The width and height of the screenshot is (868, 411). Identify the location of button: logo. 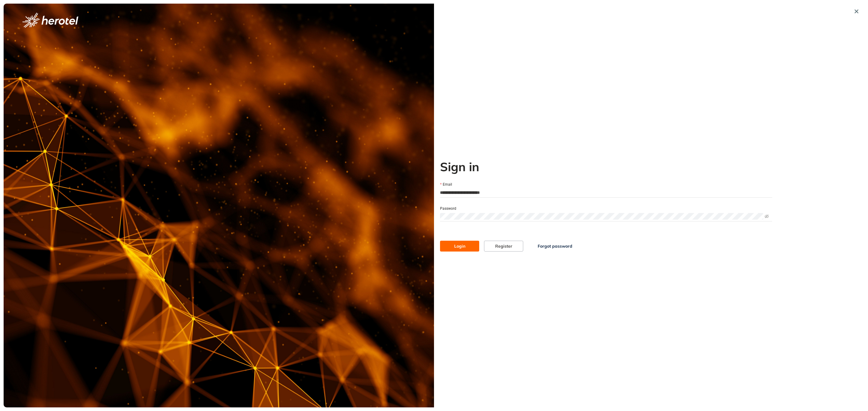
(50, 20).